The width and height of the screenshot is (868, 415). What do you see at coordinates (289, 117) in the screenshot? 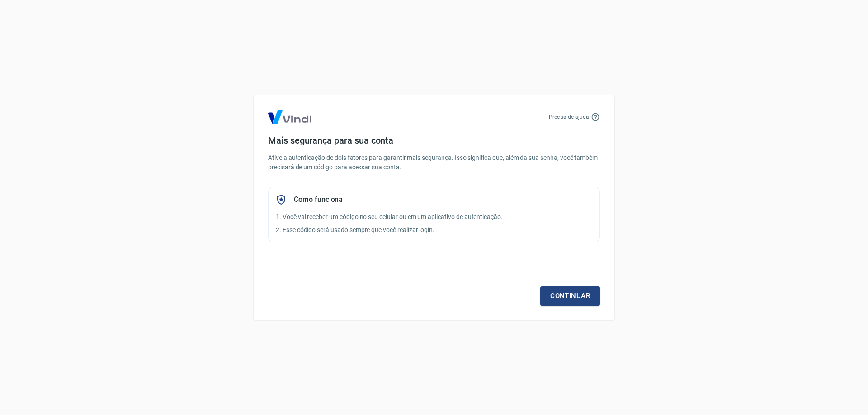
I see `img: Logo Vind` at bounding box center [289, 117].